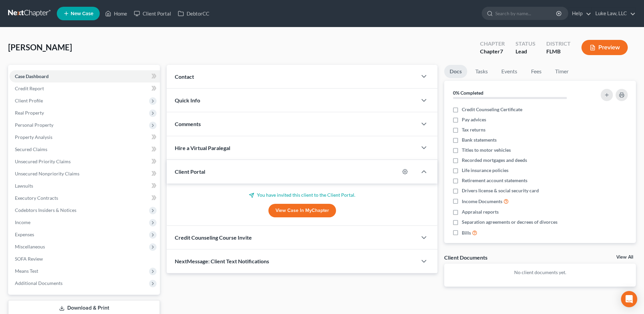 This screenshot has height=314, width=644. I want to click on div: Lead, so click(526, 51).